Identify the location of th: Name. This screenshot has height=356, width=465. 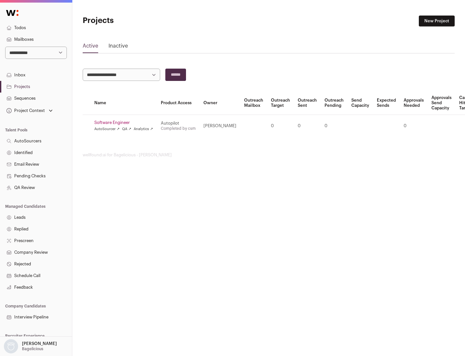
(124, 103).